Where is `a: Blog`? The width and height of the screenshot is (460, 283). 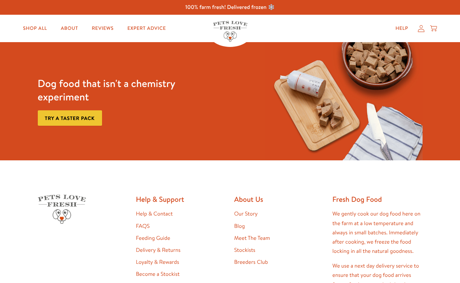 a: Blog is located at coordinates (239, 227).